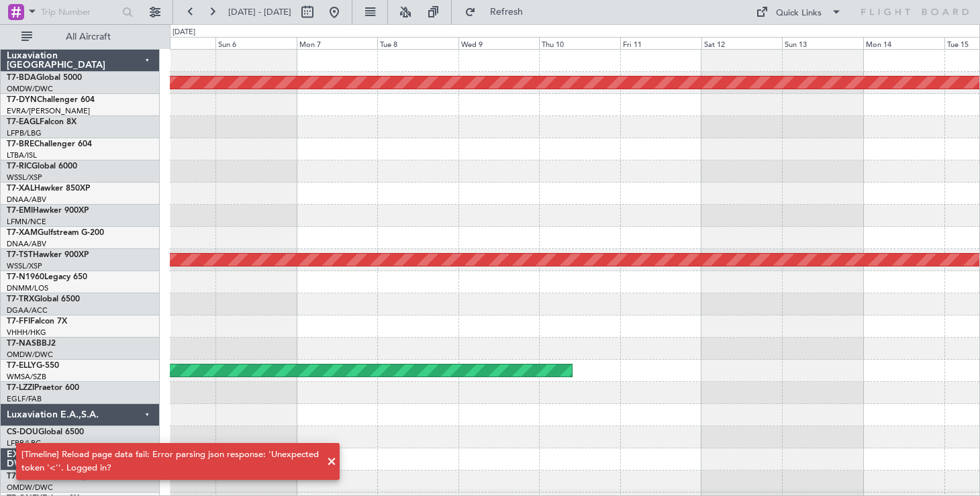  Describe the element at coordinates (88, 37) in the screenshot. I see `span: All Aircraft` at that location.